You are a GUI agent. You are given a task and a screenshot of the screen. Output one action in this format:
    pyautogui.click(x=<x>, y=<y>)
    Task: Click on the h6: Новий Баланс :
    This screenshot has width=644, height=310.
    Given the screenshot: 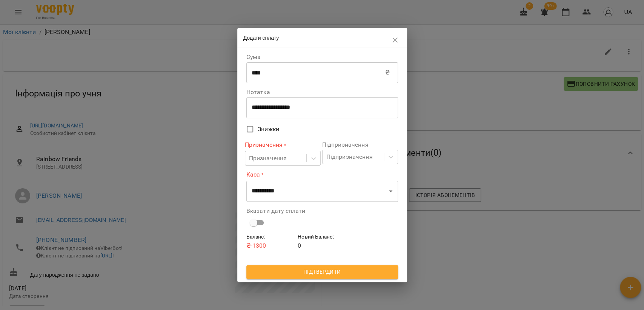 What is the action you would take?
    pyautogui.click(x=322, y=237)
    